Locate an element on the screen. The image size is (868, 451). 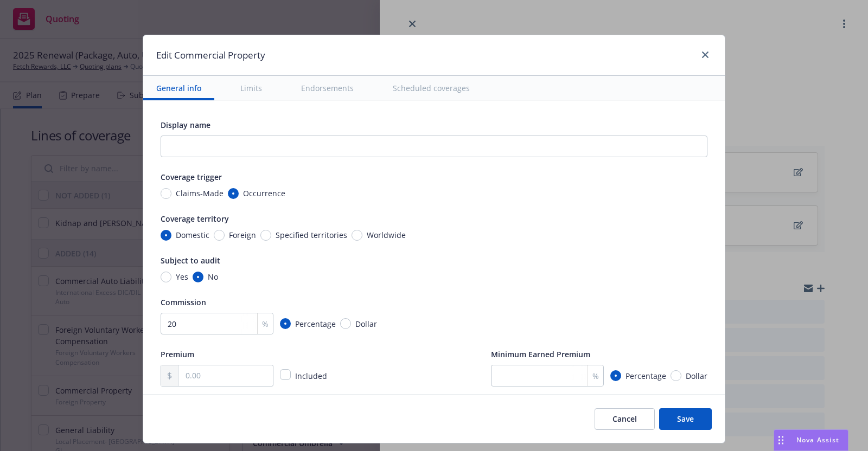
span: Commission is located at coordinates (184, 302).